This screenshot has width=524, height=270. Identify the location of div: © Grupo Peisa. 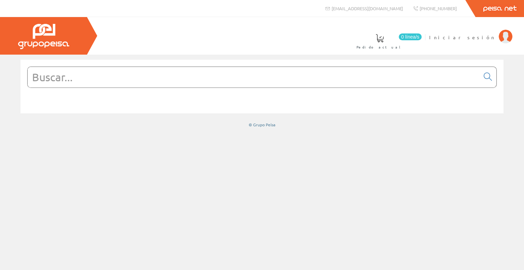
(262, 125).